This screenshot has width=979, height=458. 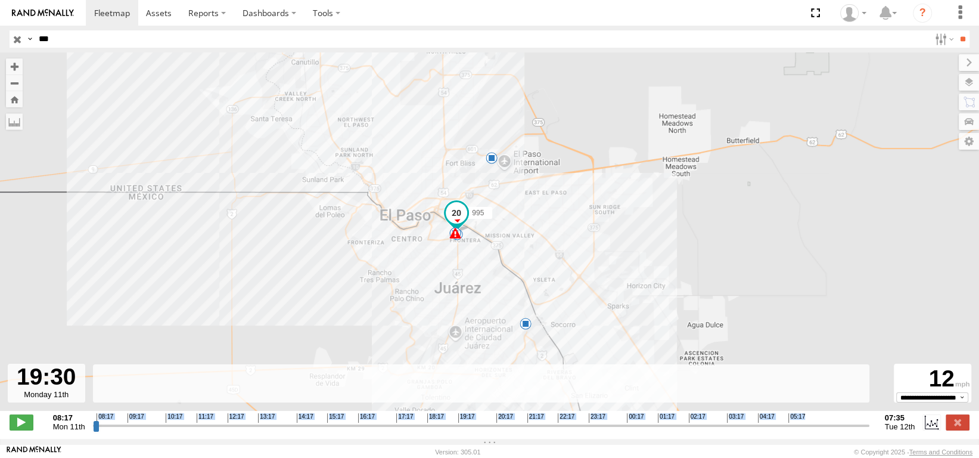 I want to click on span: 14:17, so click(x=305, y=418).